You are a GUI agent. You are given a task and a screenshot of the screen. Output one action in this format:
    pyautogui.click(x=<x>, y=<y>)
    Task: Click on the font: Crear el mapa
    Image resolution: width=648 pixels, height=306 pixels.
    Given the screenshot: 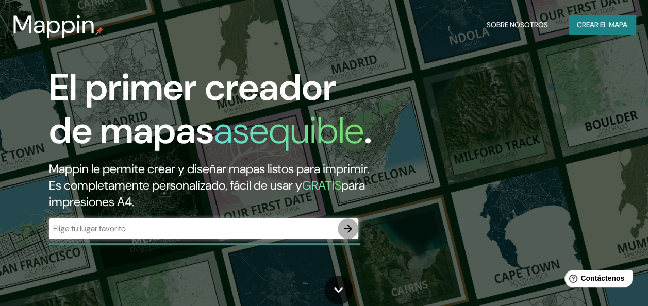 What is the action you would take?
    pyautogui.click(x=602, y=25)
    